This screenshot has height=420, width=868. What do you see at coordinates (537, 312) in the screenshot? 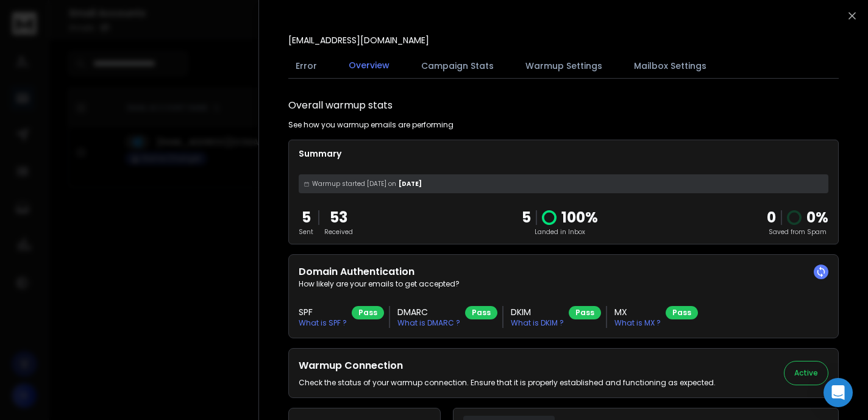
I see `h3: DKIM` at bounding box center [537, 312].